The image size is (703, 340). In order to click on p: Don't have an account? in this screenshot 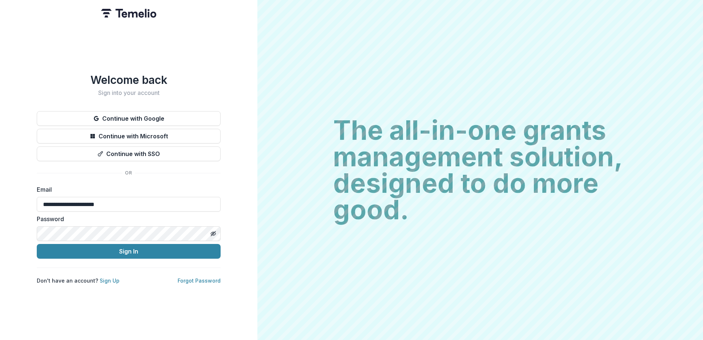, I will do `click(78, 280)`.